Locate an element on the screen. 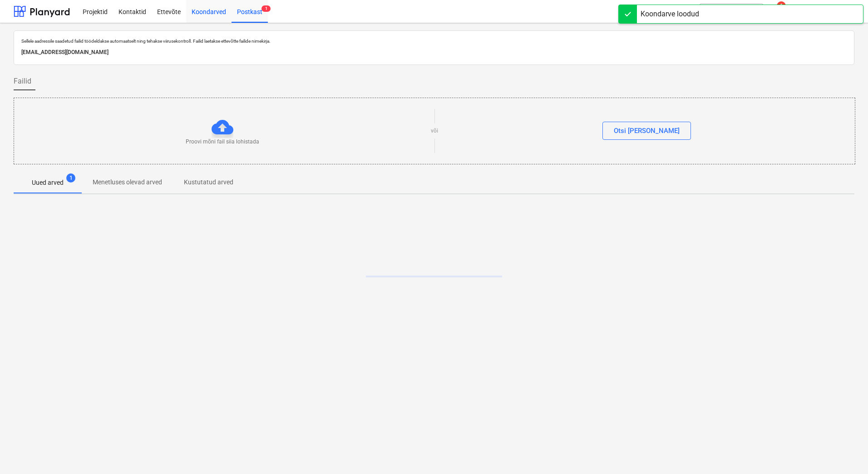  p: või is located at coordinates (434, 131).